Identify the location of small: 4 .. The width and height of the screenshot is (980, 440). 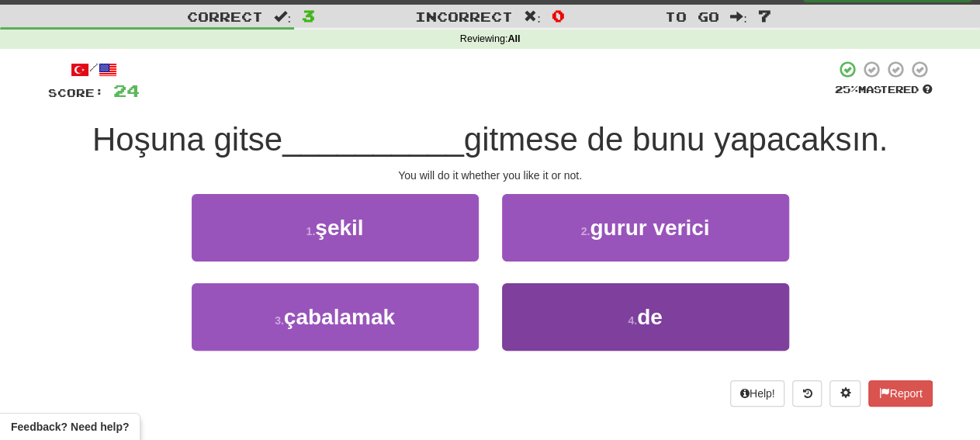
(632, 321).